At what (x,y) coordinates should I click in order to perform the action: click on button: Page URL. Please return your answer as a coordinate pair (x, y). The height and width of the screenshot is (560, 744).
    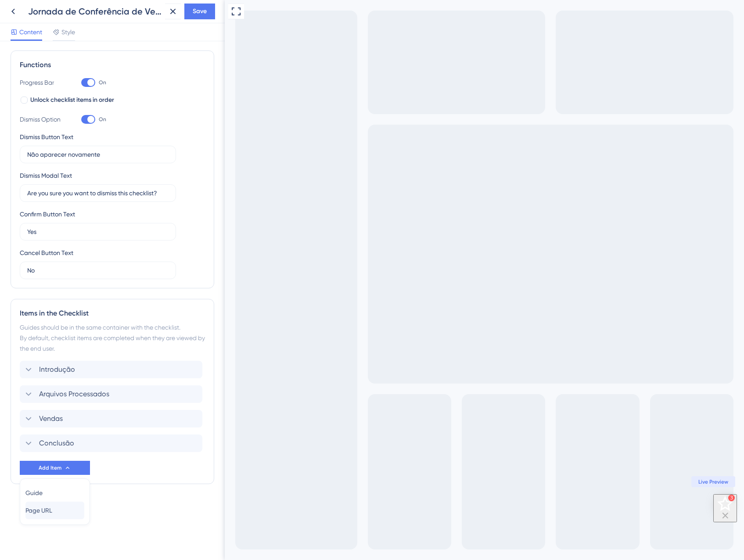
    Looking at the image, I should click on (55, 511).